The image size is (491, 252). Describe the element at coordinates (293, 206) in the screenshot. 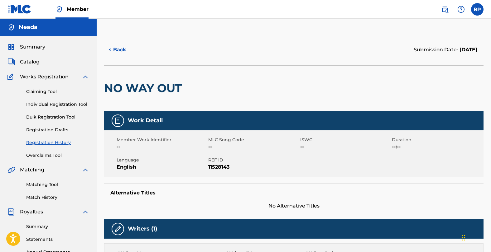

I see `span: No Alternative Titles` at that location.